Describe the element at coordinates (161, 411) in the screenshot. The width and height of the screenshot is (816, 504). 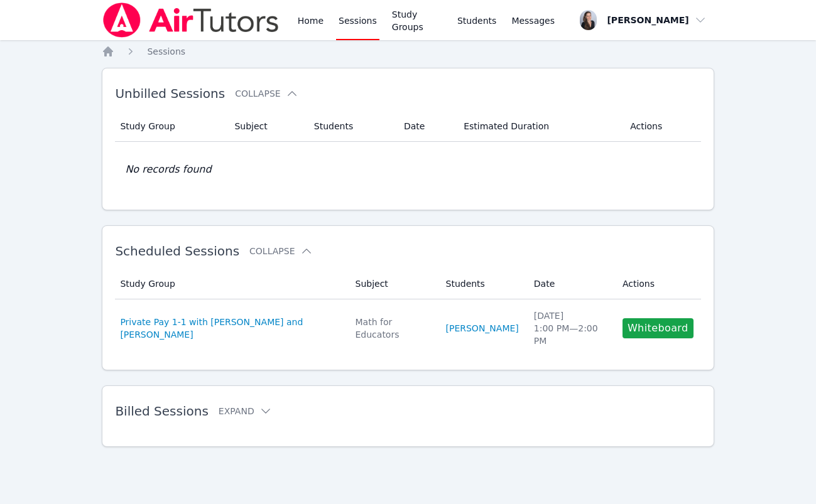
I see `span: Billed Sessions` at that location.